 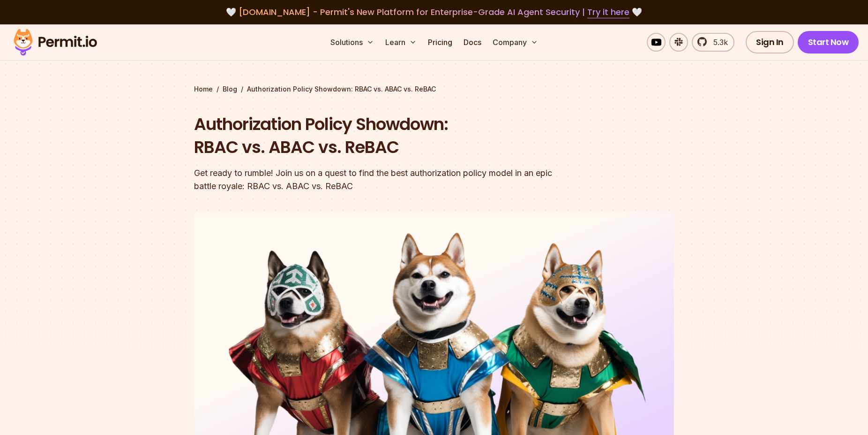 What do you see at coordinates (352, 42) in the screenshot?
I see `button: Solutions` at bounding box center [352, 42].